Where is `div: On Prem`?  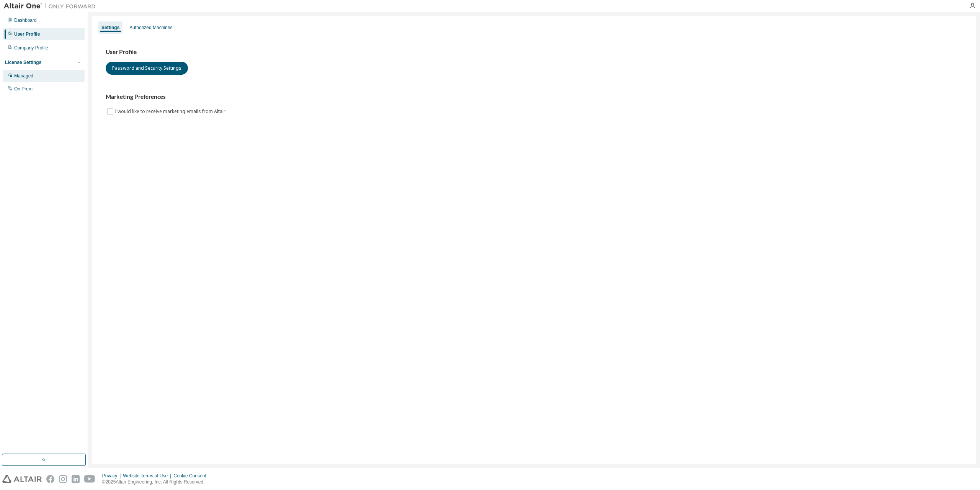
div: On Prem is located at coordinates (23, 89).